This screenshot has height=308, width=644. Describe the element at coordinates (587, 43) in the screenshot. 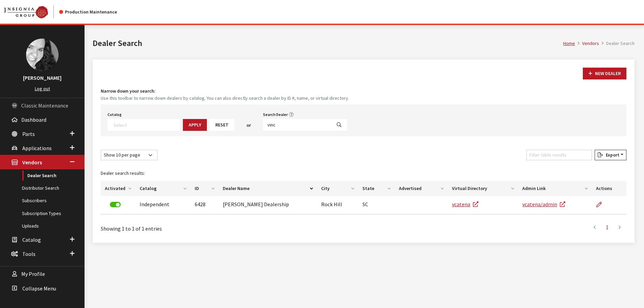

I see `li: Vendors` at that location.